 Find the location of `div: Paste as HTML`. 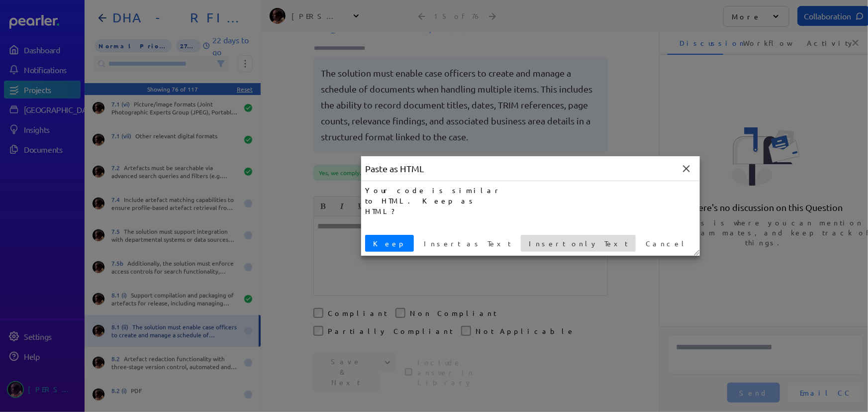

div: Paste as HTML is located at coordinates (394, 168).